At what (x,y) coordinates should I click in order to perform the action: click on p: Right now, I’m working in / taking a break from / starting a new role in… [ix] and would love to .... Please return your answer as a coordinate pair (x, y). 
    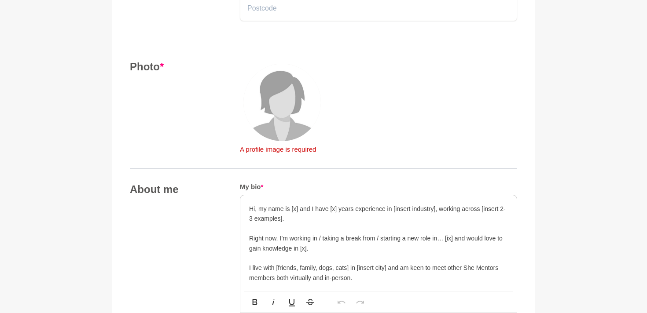
    Looking at the image, I should click on (379, 243).